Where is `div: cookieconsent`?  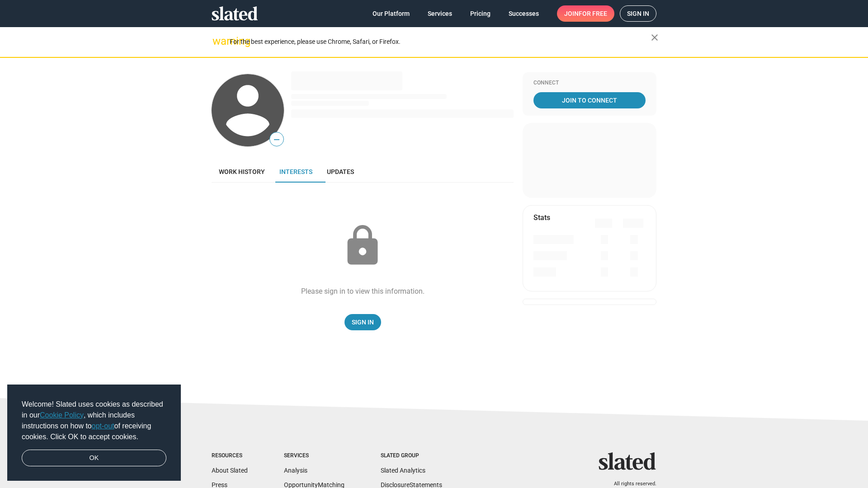
div: cookieconsent is located at coordinates (94, 433).